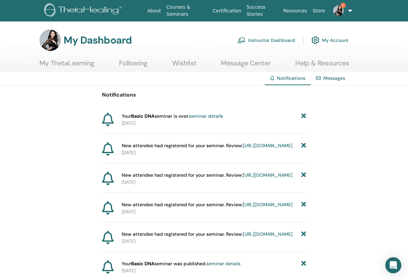 The height and width of the screenshot is (280, 408). What do you see at coordinates (394, 265) in the screenshot?
I see `div: Open Intercom Messenger` at bounding box center [394, 265].